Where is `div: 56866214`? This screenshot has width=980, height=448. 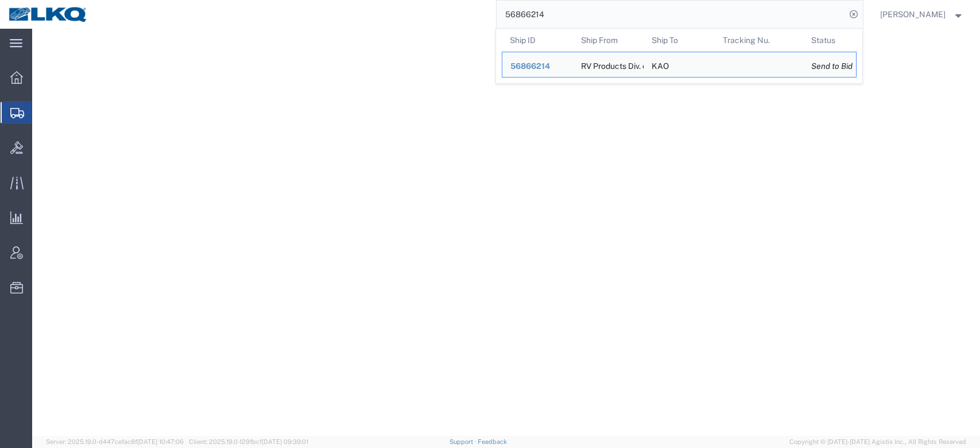
div: 56866214 is located at coordinates (537, 66).